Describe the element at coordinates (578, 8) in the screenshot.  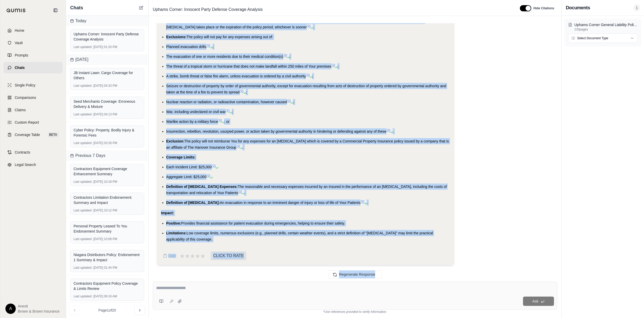
I see `h3: Documents` at that location.